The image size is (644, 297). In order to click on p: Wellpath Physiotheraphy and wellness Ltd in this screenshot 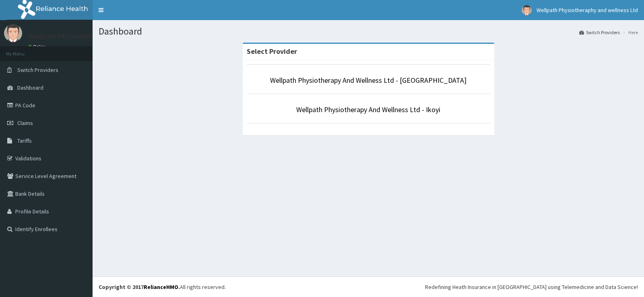, I will do `click(95, 36)`.